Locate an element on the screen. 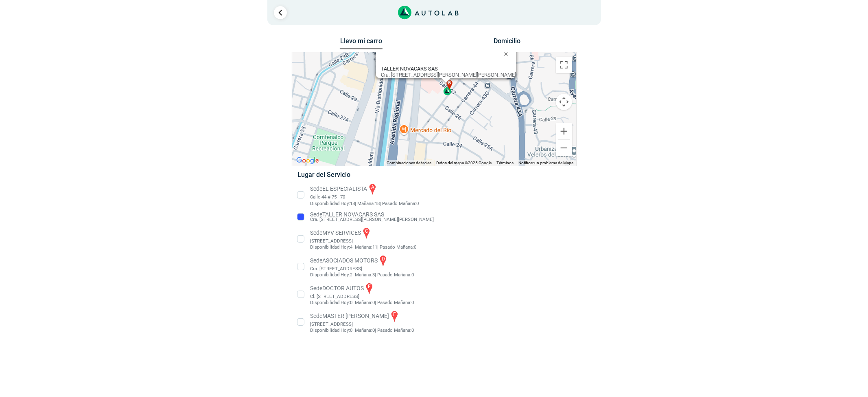 Image resolution: width=868 pixels, height=397 pixels. a: Abre esta zona en Google Maps (se abre en una nueva ventana) is located at coordinates (308, 160).